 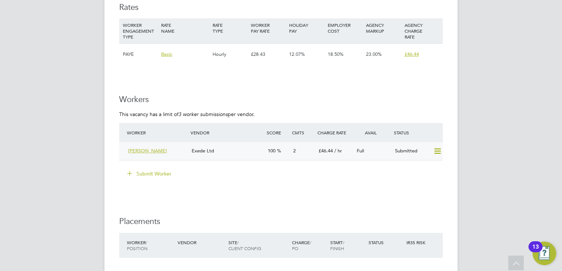 I want to click on h3: Placements, so click(x=281, y=222).